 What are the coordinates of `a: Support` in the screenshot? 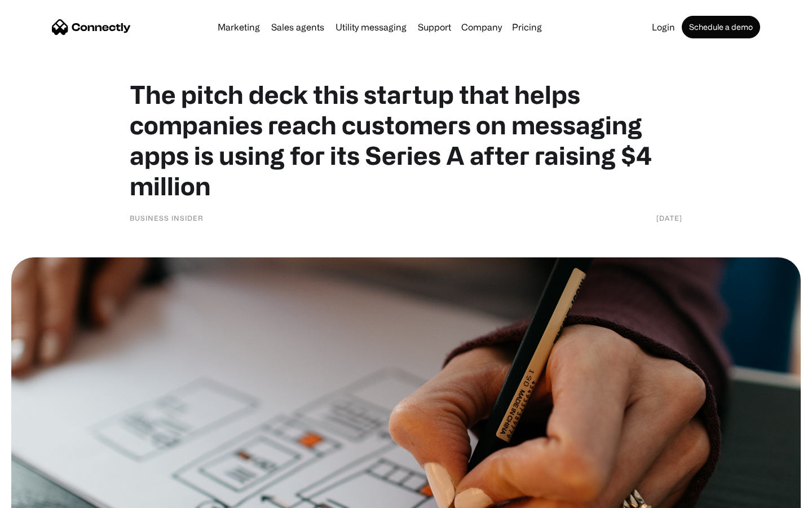 It's located at (434, 27).